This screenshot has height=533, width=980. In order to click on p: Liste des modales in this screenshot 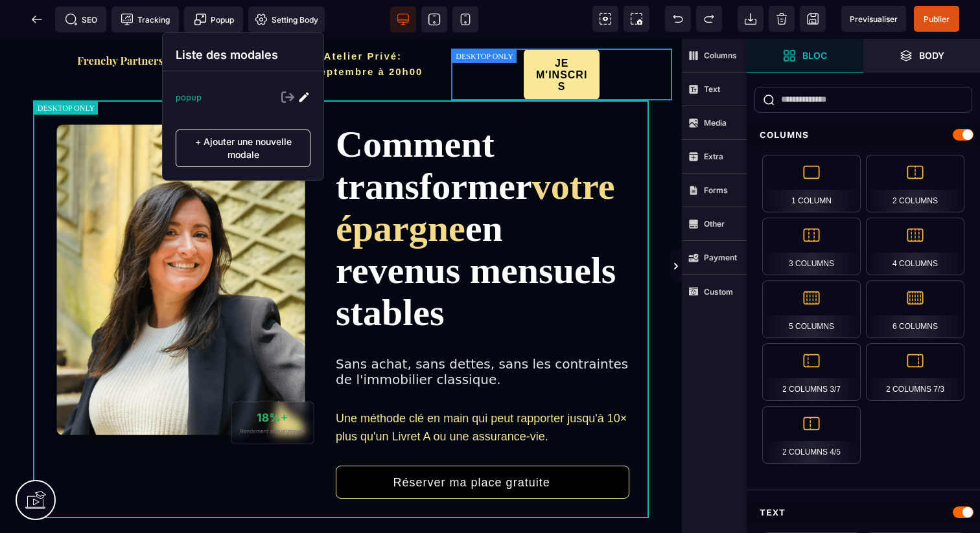, I will do `click(243, 55)`.